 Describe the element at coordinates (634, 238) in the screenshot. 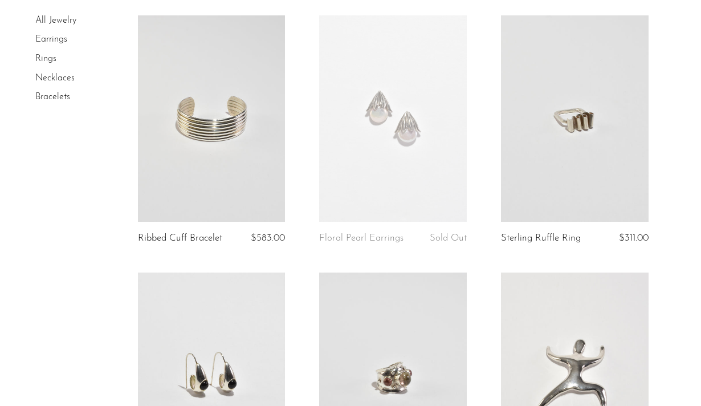

I see `span: $311.00` at that location.